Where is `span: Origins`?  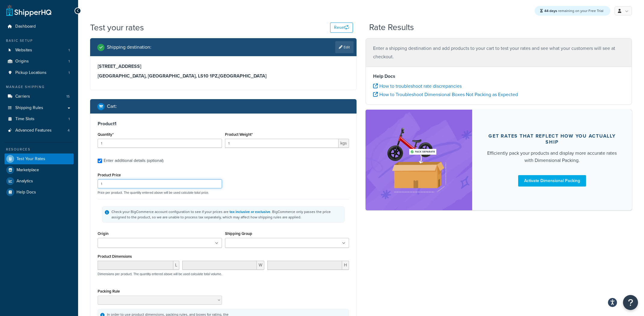 span: Origins is located at coordinates (22, 61).